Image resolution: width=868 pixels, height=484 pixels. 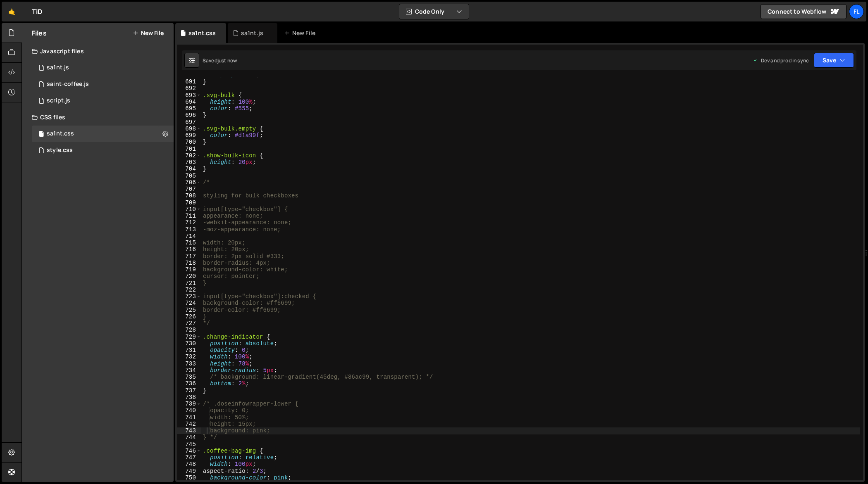 I want to click on div: 742, so click(x=189, y=424).